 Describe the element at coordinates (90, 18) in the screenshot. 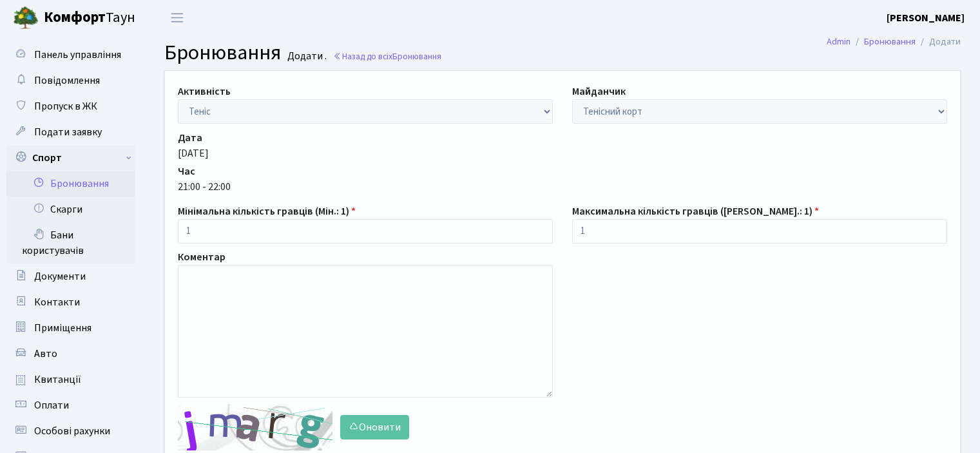

I see `span: Таун` at that location.